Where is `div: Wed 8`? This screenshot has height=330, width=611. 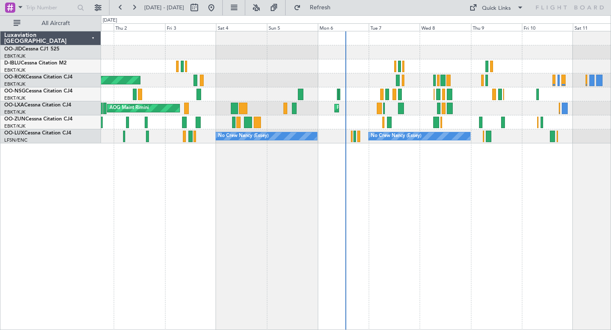 div: Wed 8 is located at coordinates (445, 27).